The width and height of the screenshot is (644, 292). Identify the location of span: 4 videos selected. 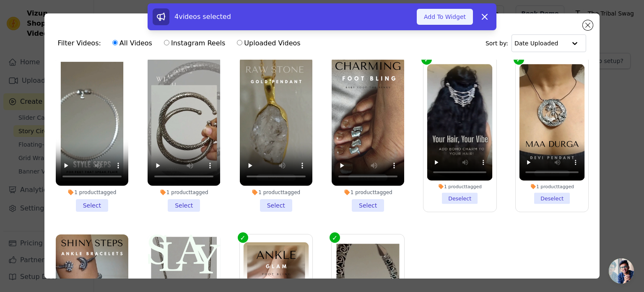
(202, 17).